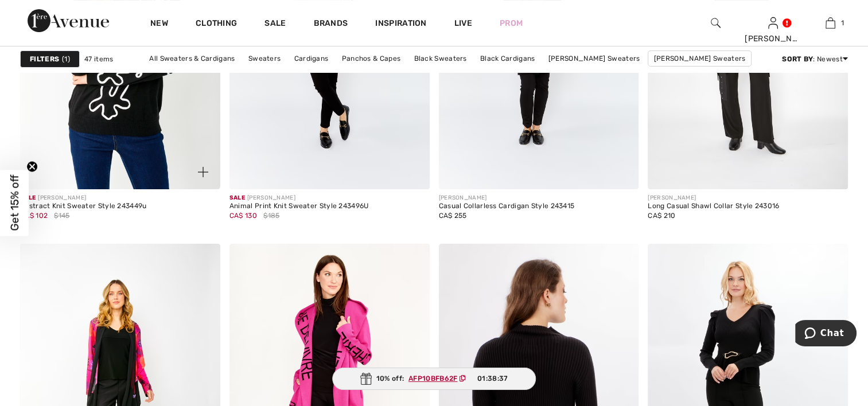 The image size is (868, 406). Describe the element at coordinates (203, 172) in the screenshot. I see `img: plus_v2.svg` at that location.